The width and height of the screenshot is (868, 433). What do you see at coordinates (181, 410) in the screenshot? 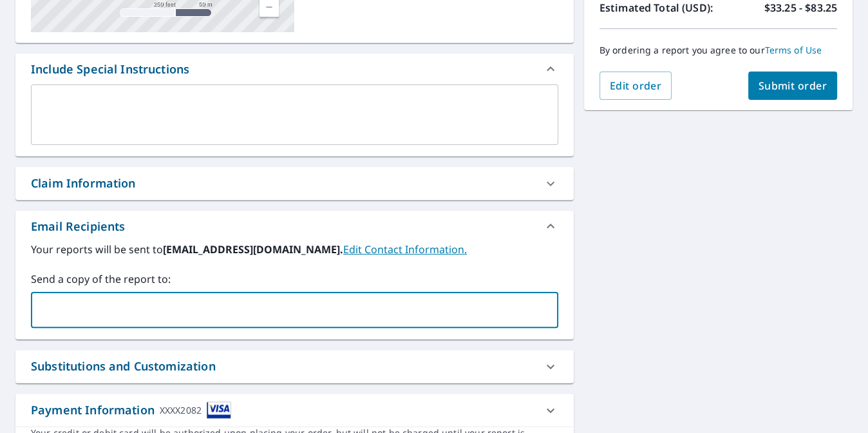
I see `div: XXXX2082` at bounding box center [181, 410].